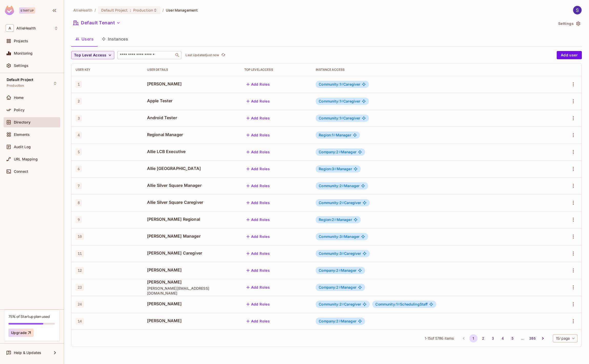  I want to click on div: Startup, so click(27, 11).